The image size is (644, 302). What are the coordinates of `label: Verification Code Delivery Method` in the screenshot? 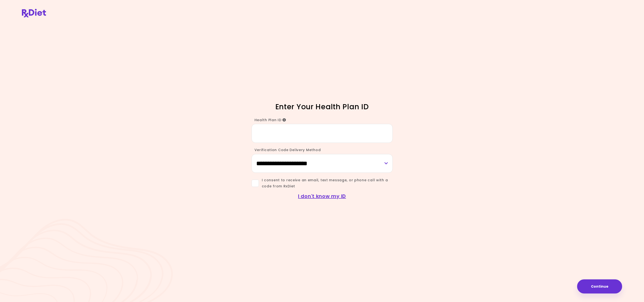 It's located at (286, 150).